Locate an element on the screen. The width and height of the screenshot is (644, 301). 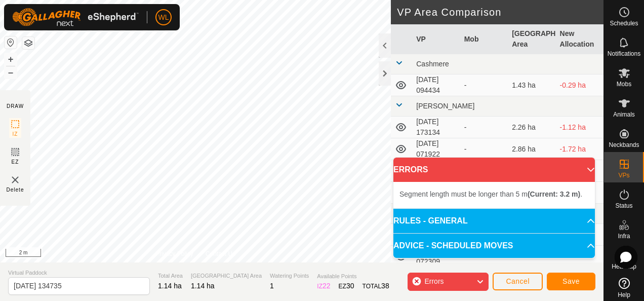
span: Schedules is located at coordinates (623, 23).